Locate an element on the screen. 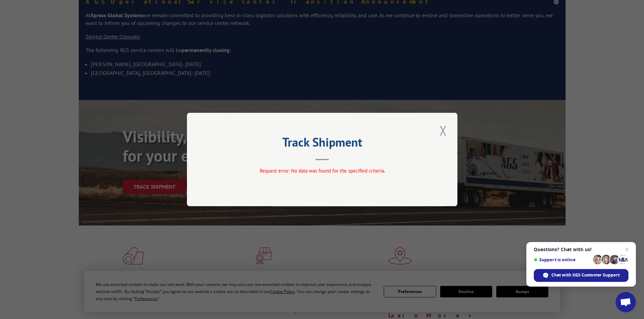  button: Close modal is located at coordinates (443, 130).